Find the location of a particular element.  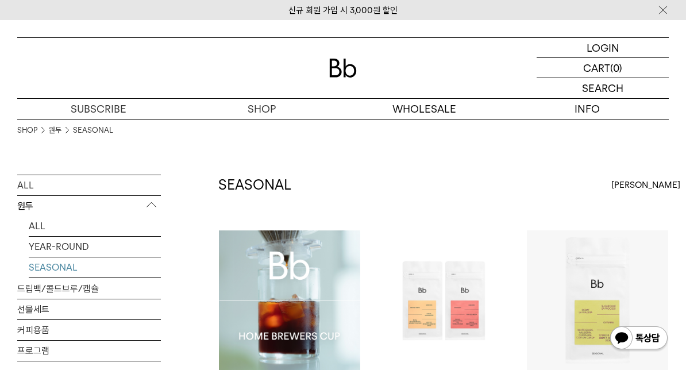

a: 선물세트 is located at coordinates (89, 309).